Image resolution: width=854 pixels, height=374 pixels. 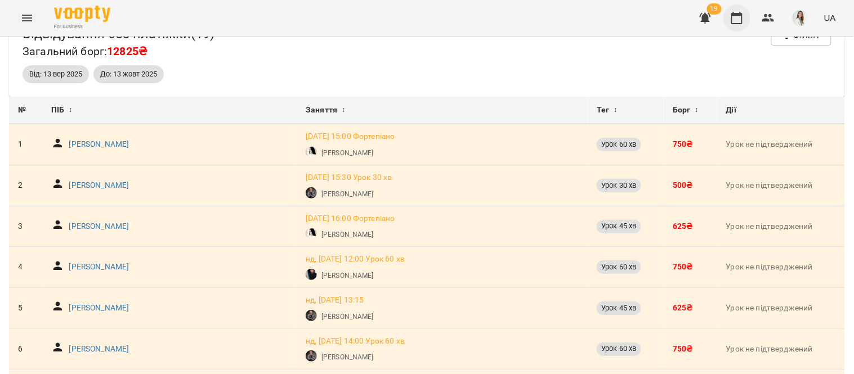 What do you see at coordinates (830, 17) in the screenshot?
I see `button: UA` at bounding box center [830, 17].